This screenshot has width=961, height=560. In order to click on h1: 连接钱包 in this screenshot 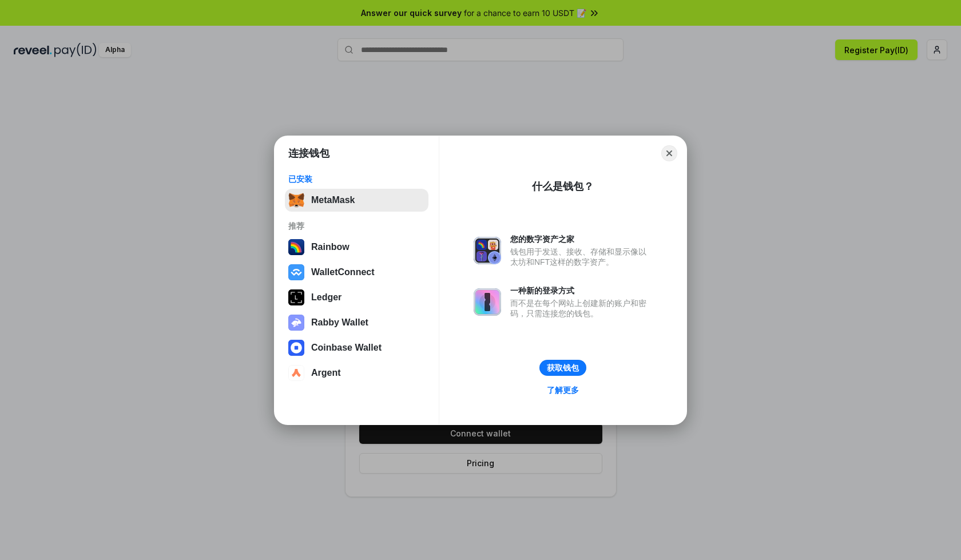, I will do `click(309, 153)`.